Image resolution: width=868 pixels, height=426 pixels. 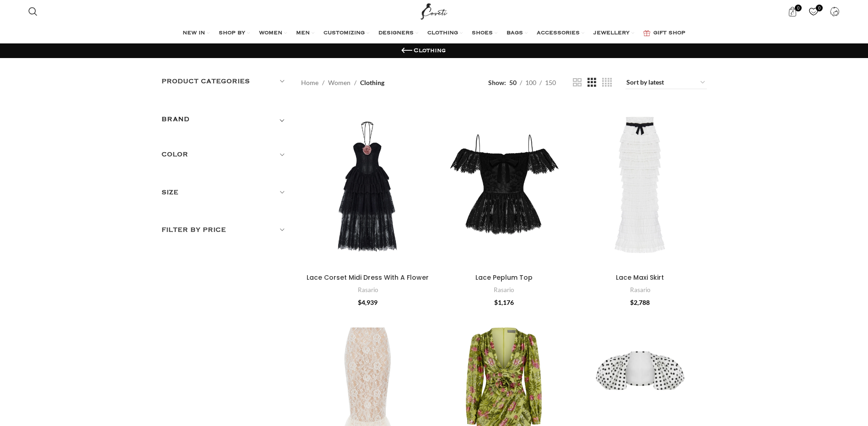 I want to click on a: Women, so click(x=339, y=82).